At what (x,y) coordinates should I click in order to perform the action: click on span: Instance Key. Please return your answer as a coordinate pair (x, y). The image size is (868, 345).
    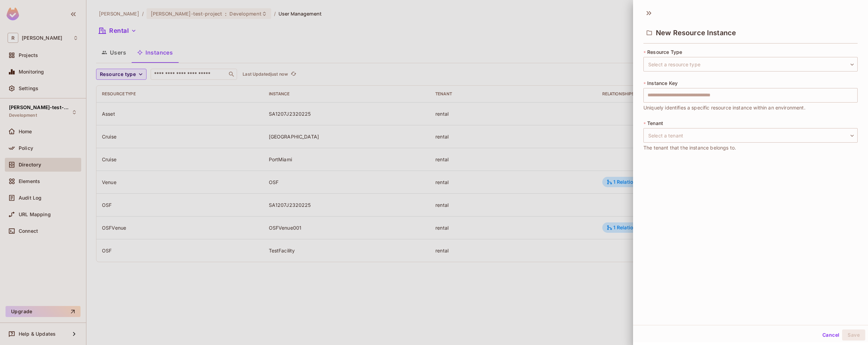
    Looking at the image, I should click on (662, 84).